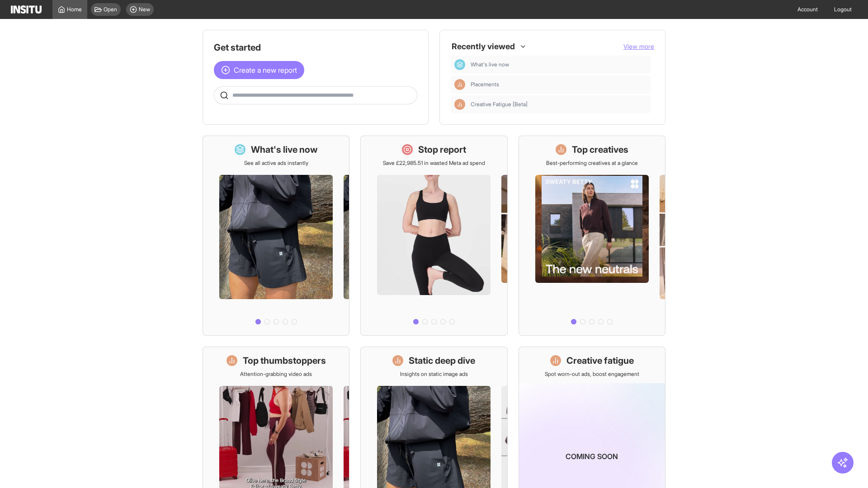  What do you see at coordinates (600, 150) in the screenshot?
I see `h1: Top creatives` at bounding box center [600, 150].